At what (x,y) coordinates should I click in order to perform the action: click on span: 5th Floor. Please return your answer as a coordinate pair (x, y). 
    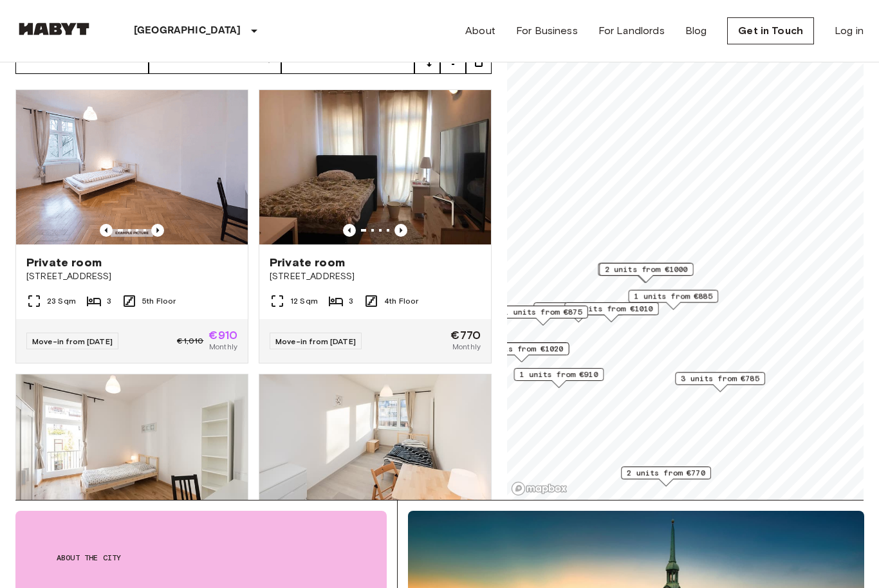
    Looking at the image, I should click on (159, 301).